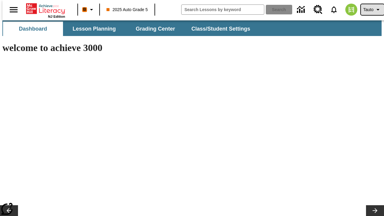 This screenshot has width=384, height=216. Describe the element at coordinates (302, 10) in the screenshot. I see `a: Data Center` at that location.